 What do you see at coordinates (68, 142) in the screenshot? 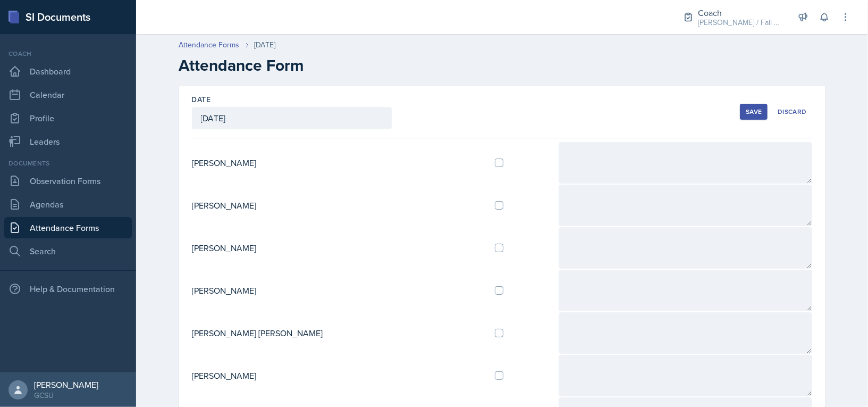
I see `a: Leaders` at bounding box center [68, 142].